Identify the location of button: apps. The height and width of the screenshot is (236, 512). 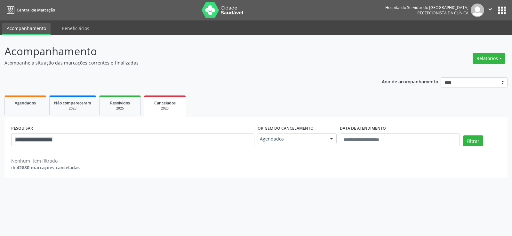
(501, 10).